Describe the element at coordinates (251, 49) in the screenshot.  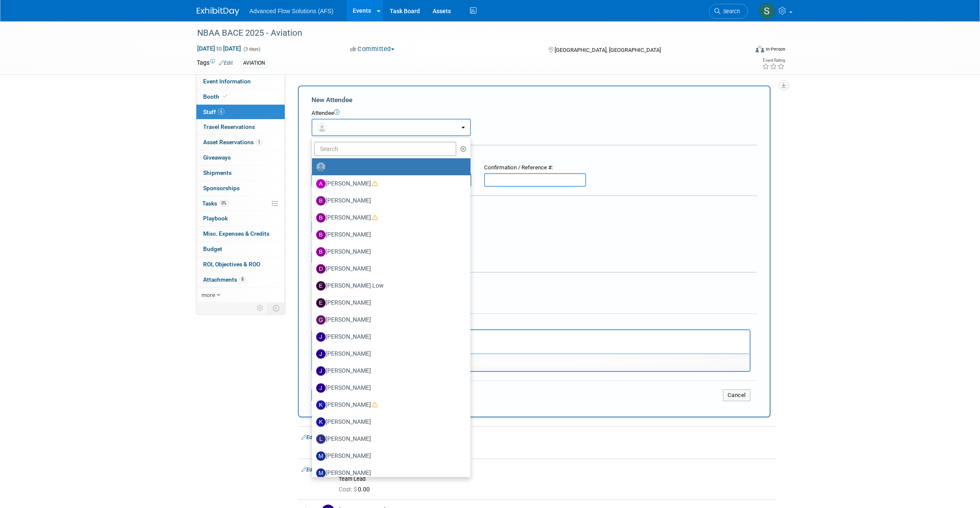
I see `span: (3 days)` at that location.